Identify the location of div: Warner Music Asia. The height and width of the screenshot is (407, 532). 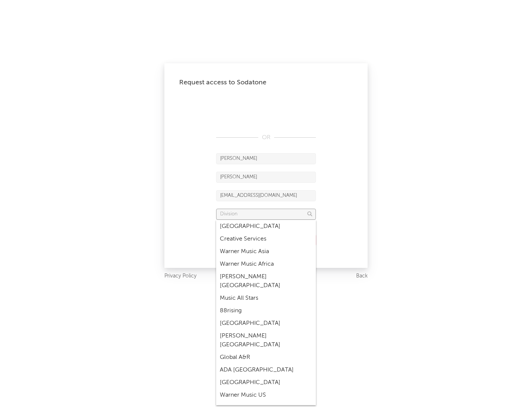
(266, 252).